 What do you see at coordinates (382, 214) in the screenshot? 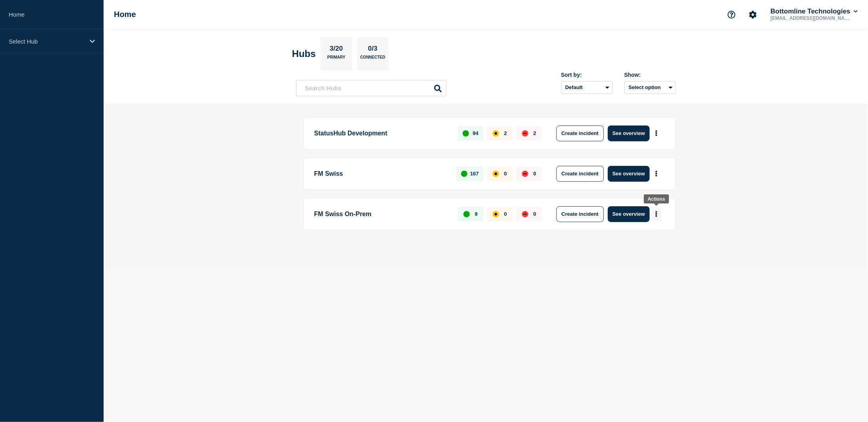
I see `p: FM Swiss On-Prem` at bounding box center [382, 214].